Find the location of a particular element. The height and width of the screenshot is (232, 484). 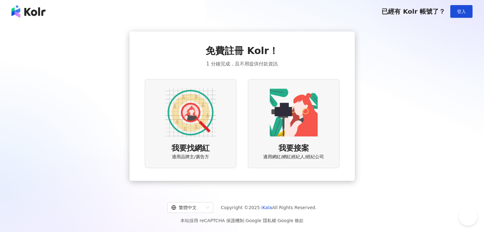

img: AD identity option is located at coordinates (191, 113).